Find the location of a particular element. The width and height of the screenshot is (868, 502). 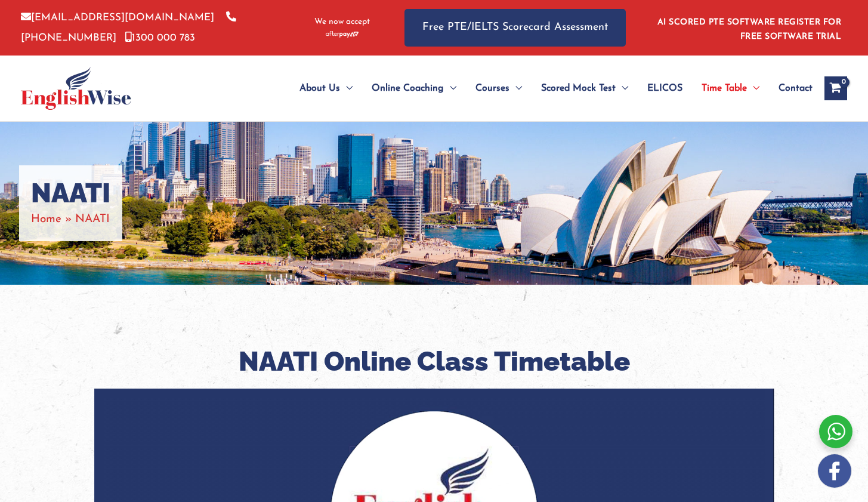

span: Scored Mock Test is located at coordinates (578, 88).